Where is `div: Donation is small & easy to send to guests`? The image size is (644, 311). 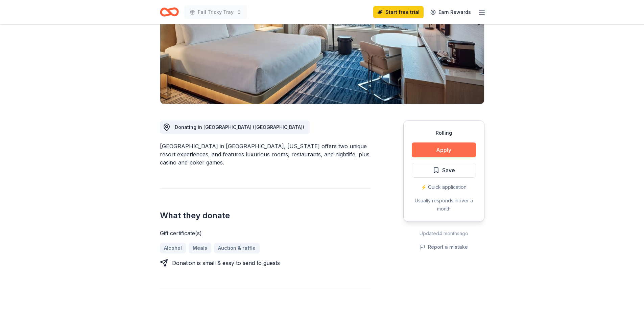 div: Donation is small & easy to send to guests is located at coordinates (226, 263).